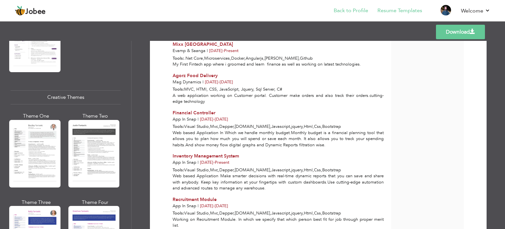  I want to click on span: MVC, HTMl, CSS, JavaScript, Jquery, Sql Server, C#, so click(233, 89).